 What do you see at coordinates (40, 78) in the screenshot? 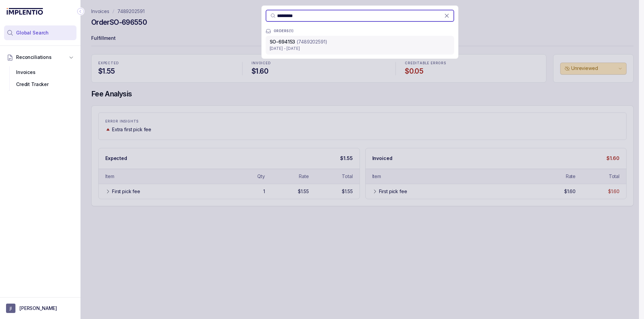
I see `div: Reconciliations` at bounding box center [40, 78].